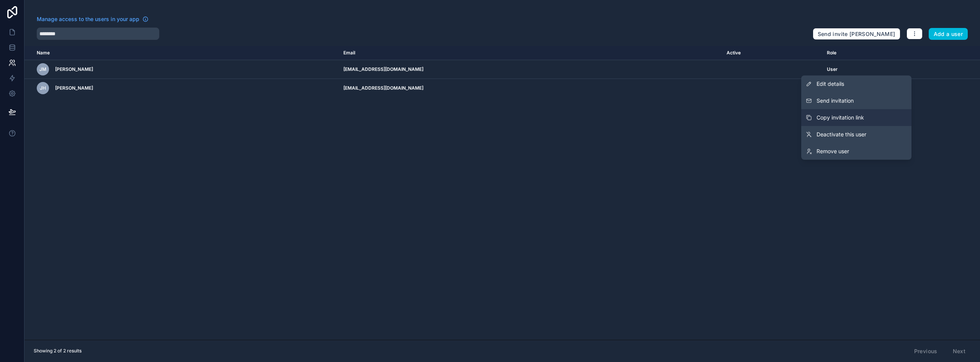 This screenshot has height=362, width=980. I want to click on a: Edit details, so click(856, 84).